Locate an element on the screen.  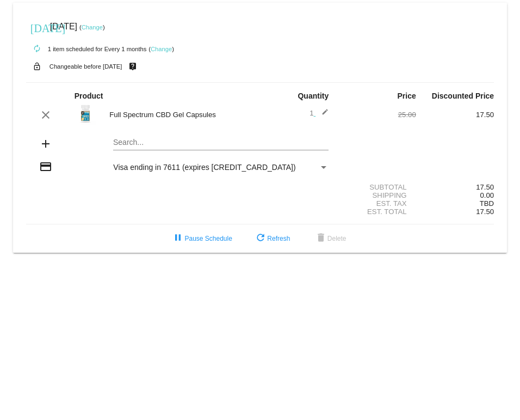
div: Shipping is located at coordinates (377, 195).